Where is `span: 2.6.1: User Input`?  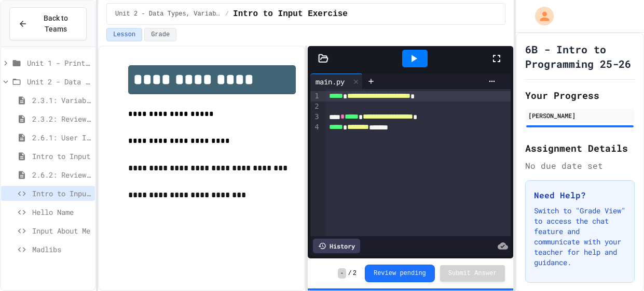
span: 2.6.1: User Input is located at coordinates (61, 137).